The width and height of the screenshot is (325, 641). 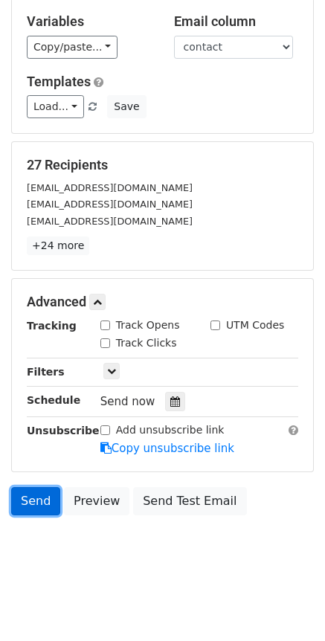 What do you see at coordinates (162, 165) in the screenshot?
I see `h5: 27 Recipients` at bounding box center [162, 165].